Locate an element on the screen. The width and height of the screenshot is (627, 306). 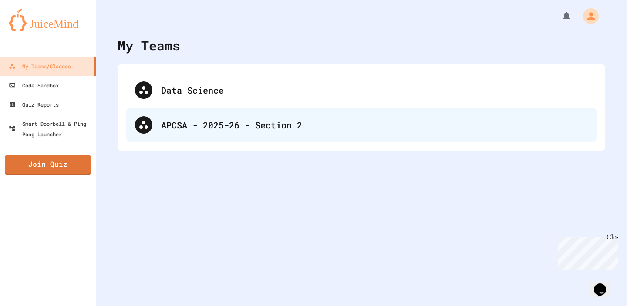
img: logo-orange.svg is located at coordinates (48, 20).